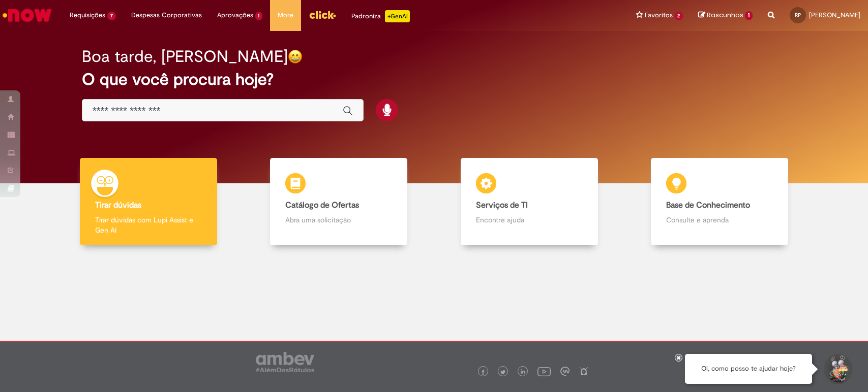 The width and height of the screenshot is (868, 392). Describe the element at coordinates (339, 220) in the screenshot. I see `p: Abra uma solicitação` at that location.